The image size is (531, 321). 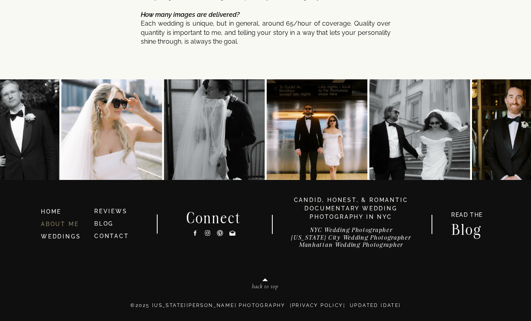 I want to click on h2: Connect, so click(x=214, y=217).